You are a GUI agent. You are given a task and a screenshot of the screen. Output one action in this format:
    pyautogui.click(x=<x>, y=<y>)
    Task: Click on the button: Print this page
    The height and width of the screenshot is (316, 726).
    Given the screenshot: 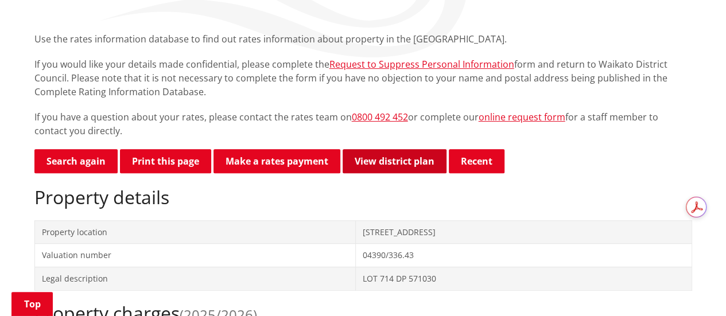 What is the action you would take?
    pyautogui.click(x=165, y=161)
    